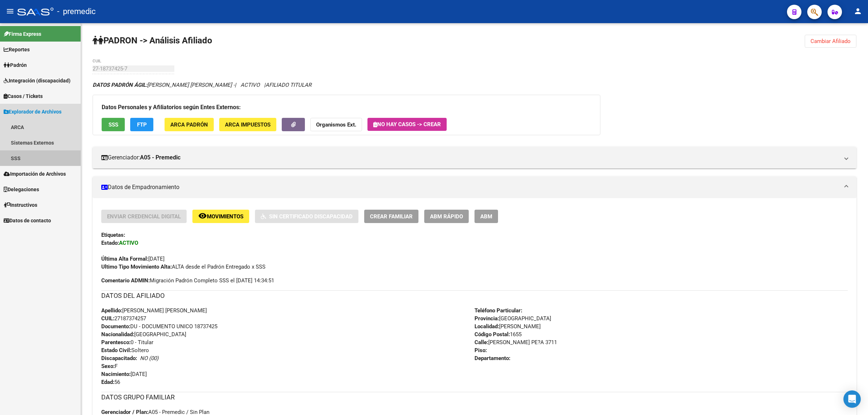  What do you see at coordinates (487, 319) in the screenshot?
I see `strong: Provincia:` at bounding box center [487, 319].